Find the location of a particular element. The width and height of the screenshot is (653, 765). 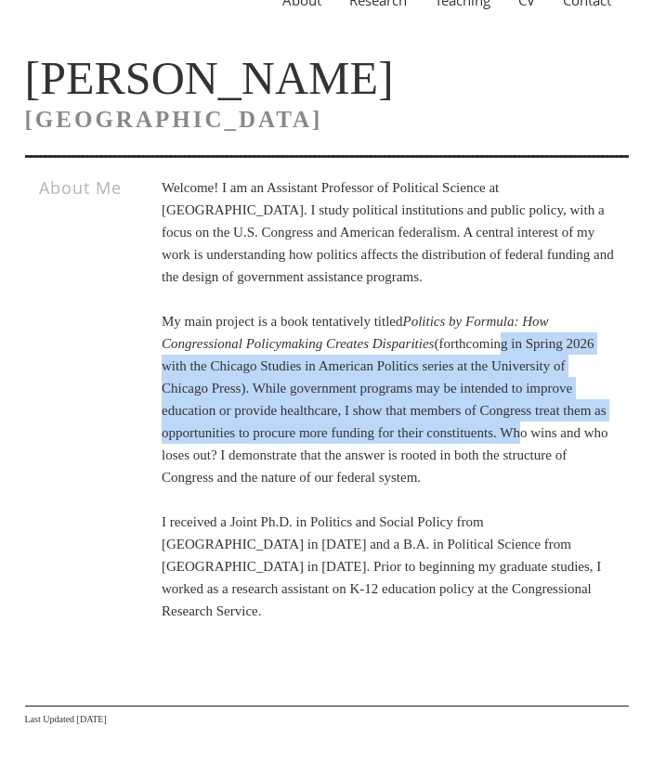

h3: About Me is located at coordinates (85, 188).